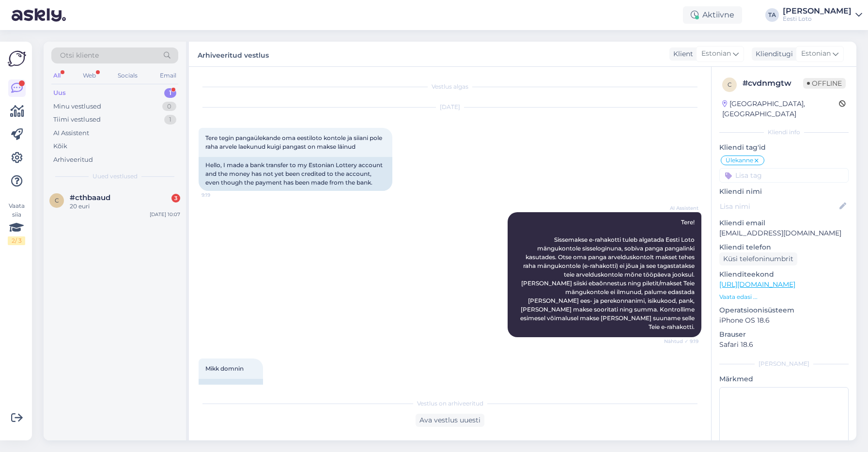  Describe the element at coordinates (680, 208) in the screenshot. I see `span: AI Assistent` at that location.